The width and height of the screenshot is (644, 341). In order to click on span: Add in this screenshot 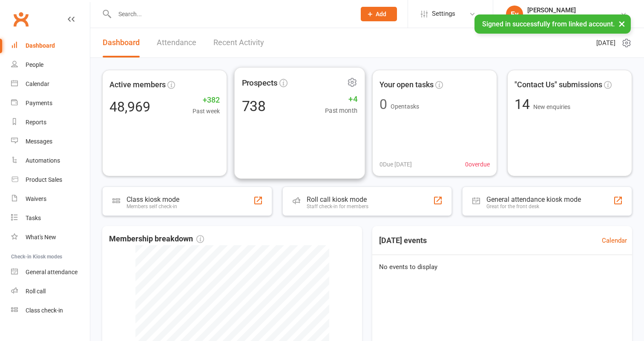, I will do `click(381, 14)`.